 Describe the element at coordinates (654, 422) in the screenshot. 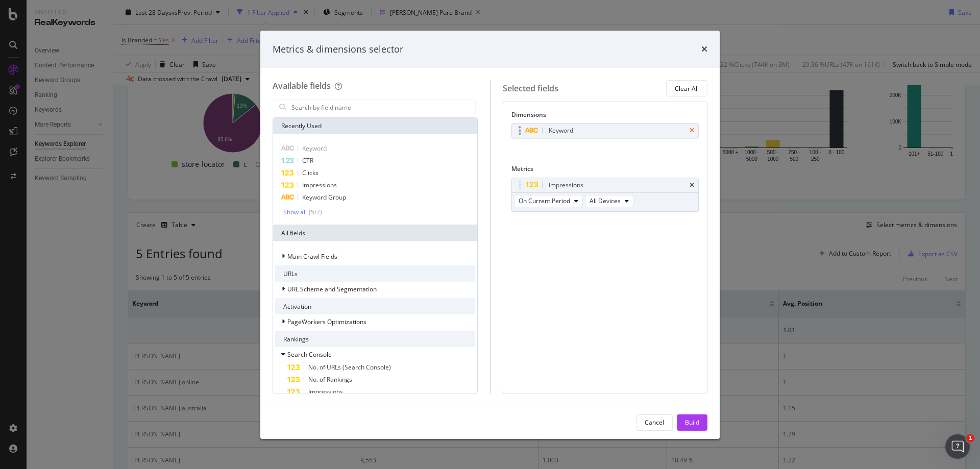

I see `button: Cancel` at that location.